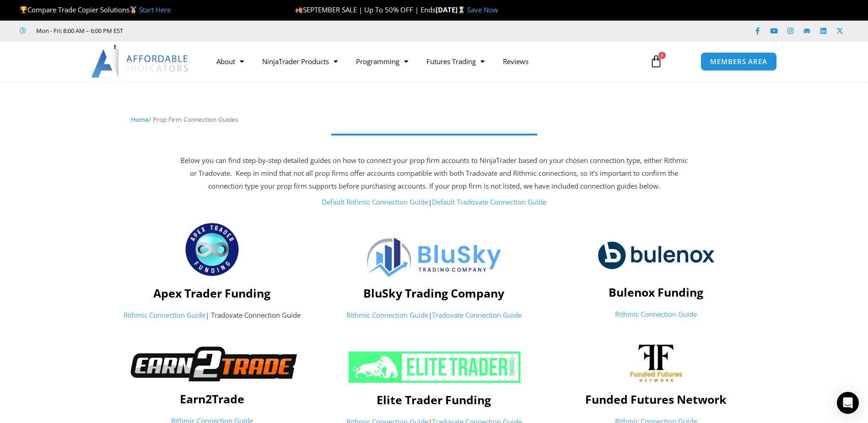 This screenshot has height=423, width=868. I want to click on span: MEMBERS AREA, so click(739, 62).